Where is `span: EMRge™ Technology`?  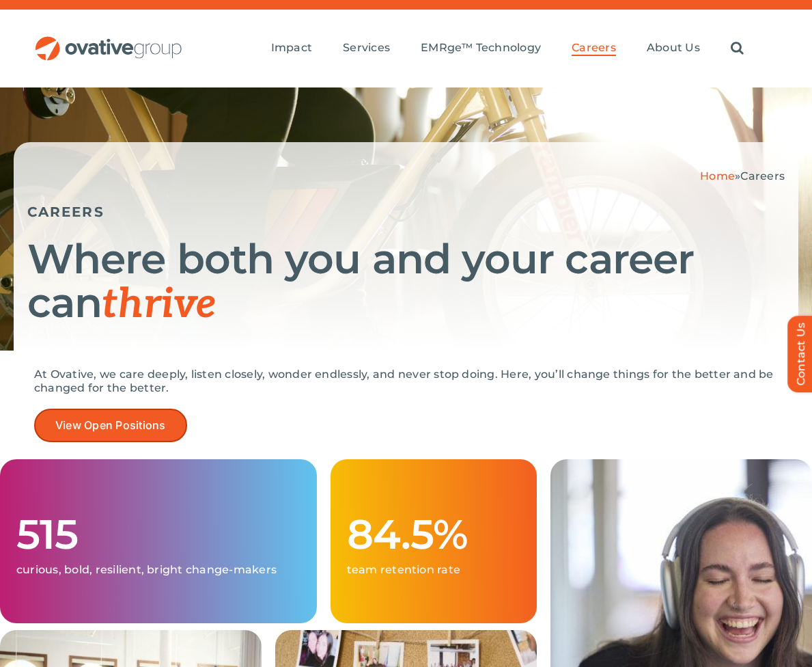
span: EMRge™ Technology is located at coordinates (481, 48).